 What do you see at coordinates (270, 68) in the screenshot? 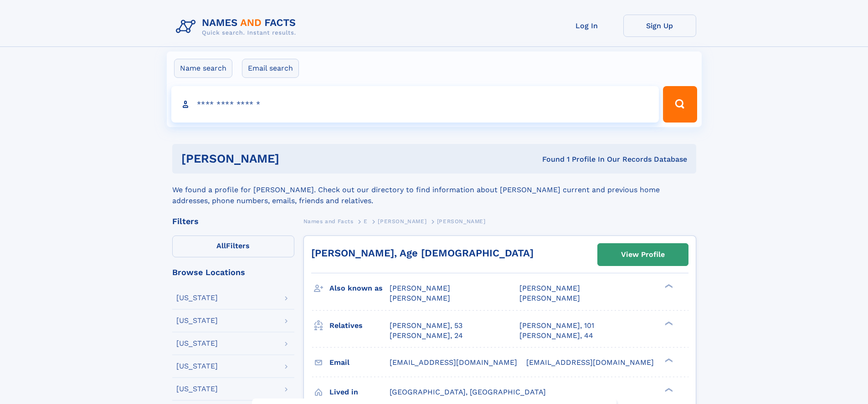
I see `label: Email search` at bounding box center [270, 68].